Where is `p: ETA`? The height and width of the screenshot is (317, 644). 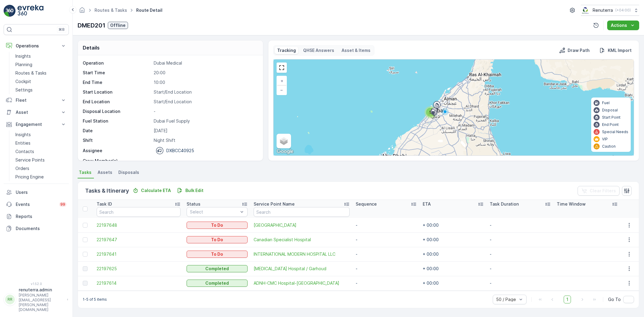
p: ETA is located at coordinates (426, 204).